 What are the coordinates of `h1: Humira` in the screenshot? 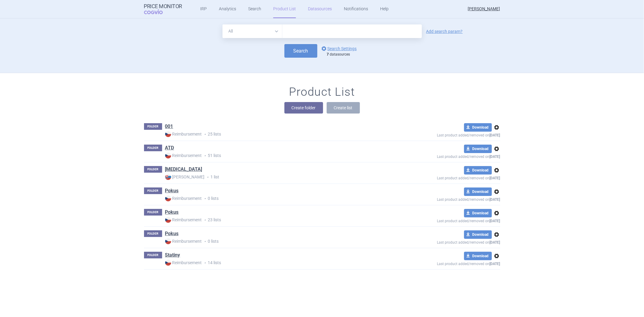 It's located at (184, 170).